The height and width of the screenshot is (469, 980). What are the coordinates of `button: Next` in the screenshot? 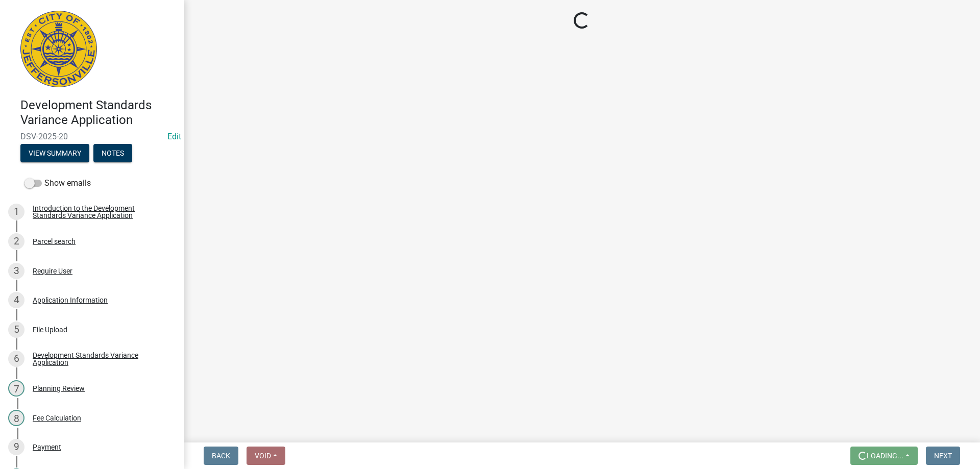 It's located at (943, 455).